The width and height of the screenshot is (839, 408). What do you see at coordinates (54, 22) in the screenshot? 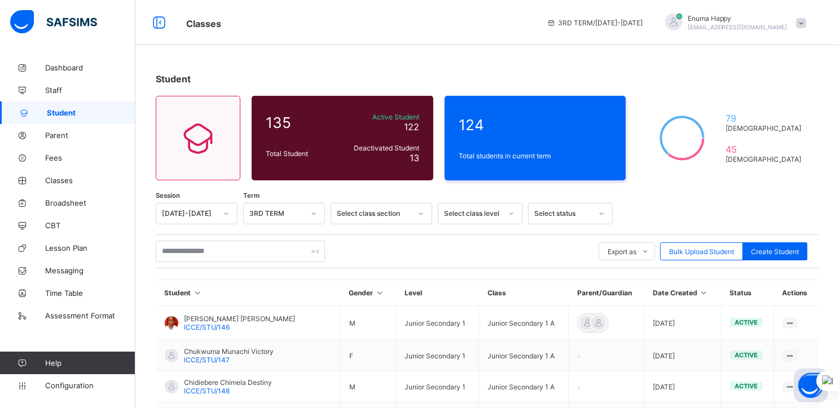
I see `img: safsims` at bounding box center [54, 22].